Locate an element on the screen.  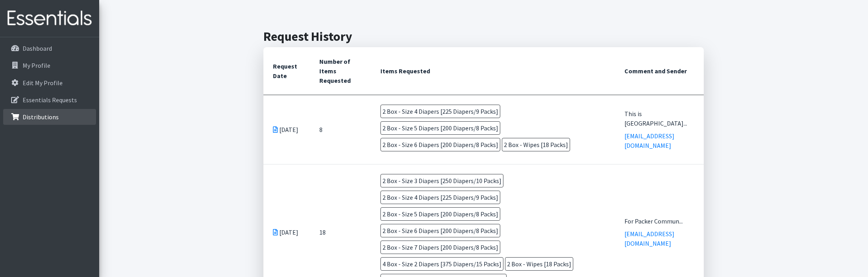
p: Essentials Requests is located at coordinates (49, 100).